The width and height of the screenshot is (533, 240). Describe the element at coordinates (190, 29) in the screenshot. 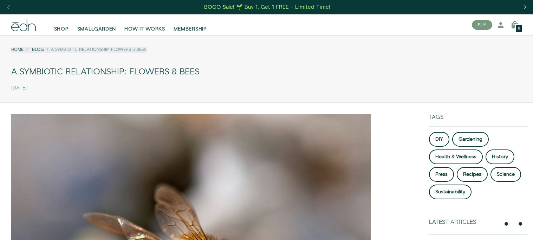

I see `span: MEMBERSHIP` at that location.